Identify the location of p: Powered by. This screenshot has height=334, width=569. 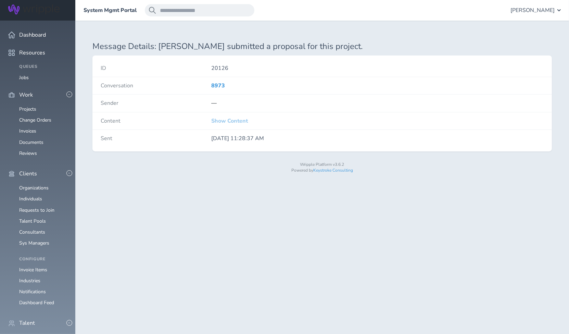
(322, 170).